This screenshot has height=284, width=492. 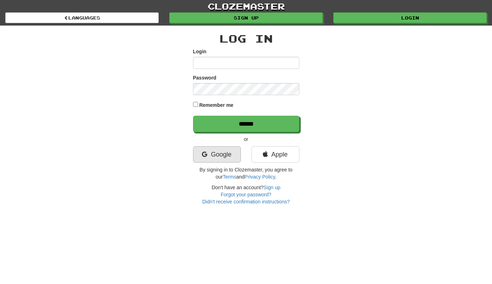 What do you see at coordinates (205, 78) in the screenshot?
I see `label: Password` at bounding box center [205, 78].